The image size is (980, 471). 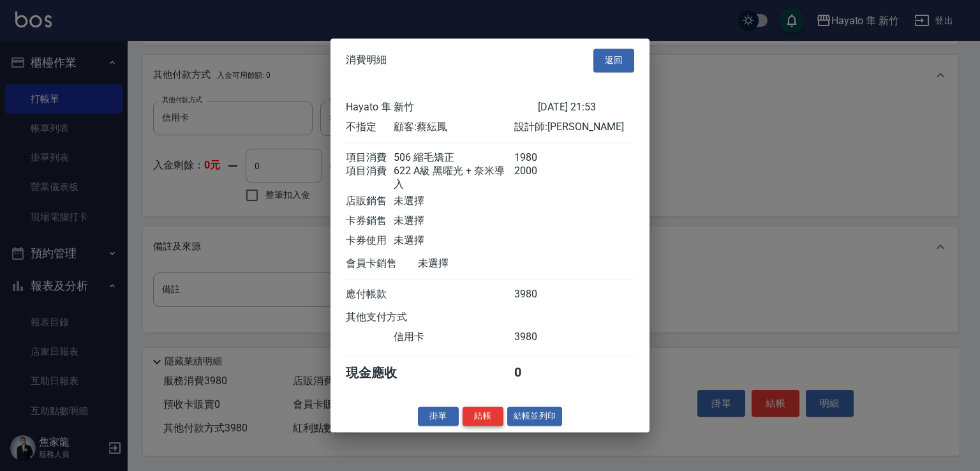 I want to click on div: 顧客: 蔡紜鳳, so click(x=453, y=127).